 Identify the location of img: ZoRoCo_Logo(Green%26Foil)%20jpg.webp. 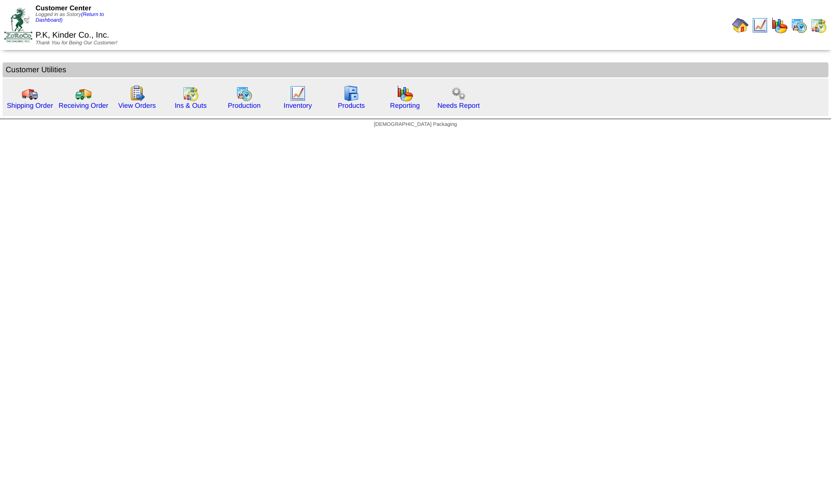
(18, 24).